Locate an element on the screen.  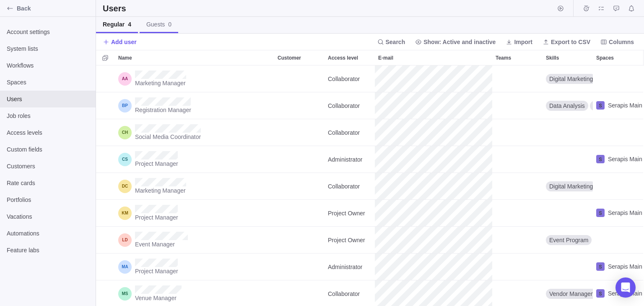
span: Access level is located at coordinates (343, 58).